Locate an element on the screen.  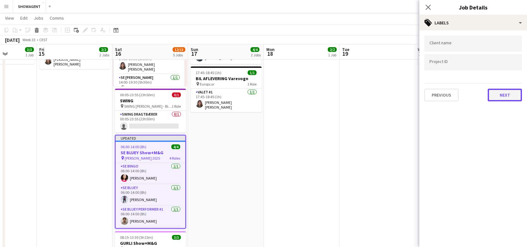
button: SHOWAGENT is located at coordinates (29, 6).